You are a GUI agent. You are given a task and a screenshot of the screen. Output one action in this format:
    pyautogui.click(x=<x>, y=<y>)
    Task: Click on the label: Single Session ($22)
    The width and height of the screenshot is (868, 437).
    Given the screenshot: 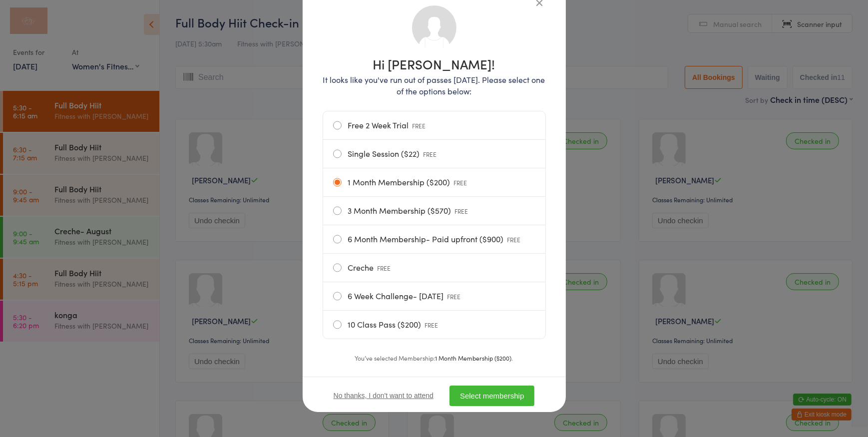 What is the action you would take?
    pyautogui.click(x=434, y=154)
    